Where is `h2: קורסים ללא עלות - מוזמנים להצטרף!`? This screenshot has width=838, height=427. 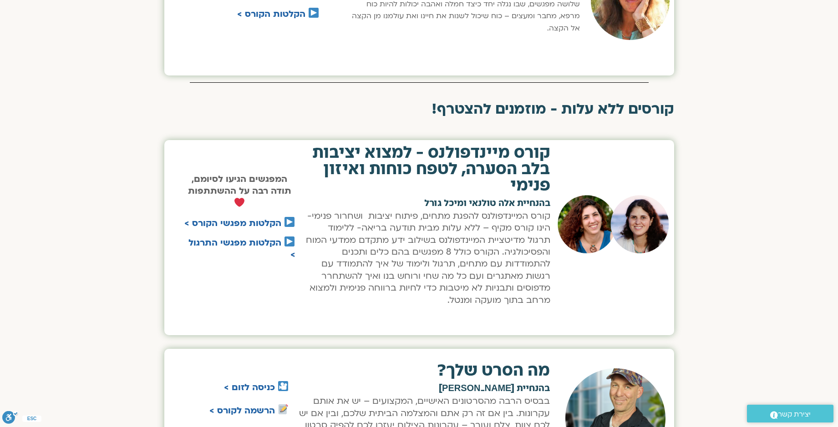
h2: קורסים ללא עלות - מוזמנים להצטרף! is located at coordinates (419, 109).